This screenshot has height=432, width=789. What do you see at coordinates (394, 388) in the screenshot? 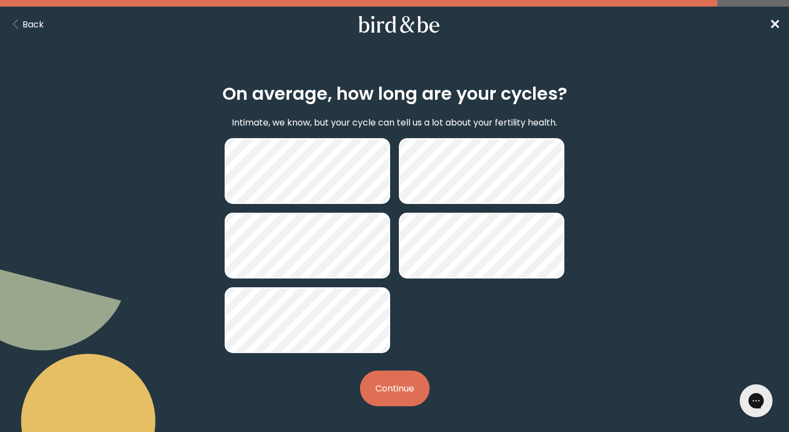
I see `button: Continue` at bounding box center [394, 388].